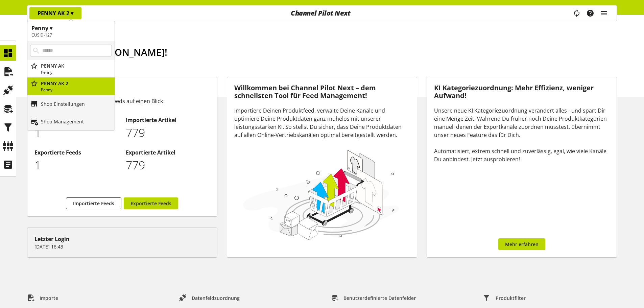  Describe the element at coordinates (210, 299) in the screenshot. I see `a: Datenfeldzuordnung` at that location.